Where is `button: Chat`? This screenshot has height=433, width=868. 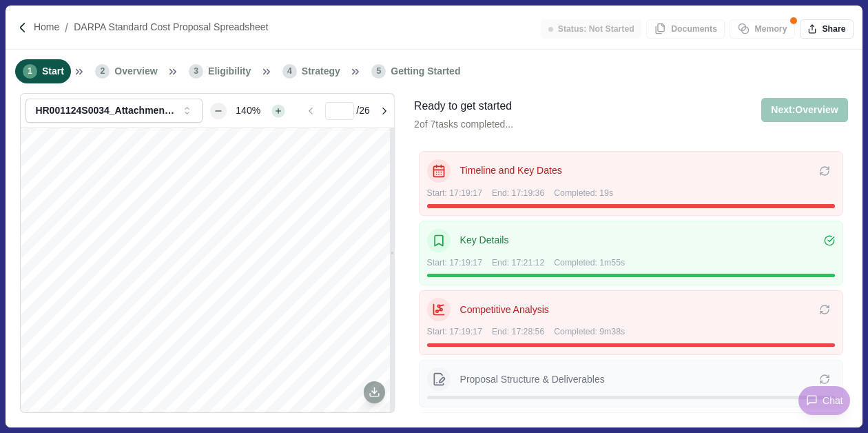
button: Chat is located at coordinates (824, 400).